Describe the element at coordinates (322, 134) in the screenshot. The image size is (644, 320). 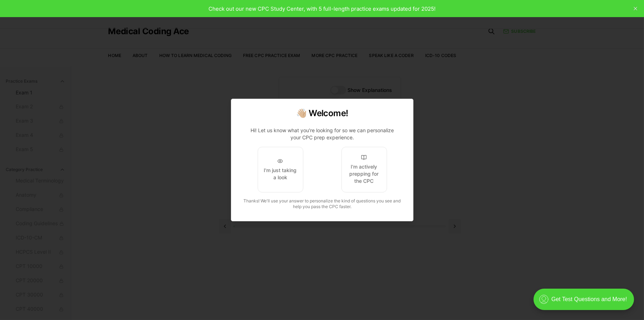
I see `p: Hi! Let us know what you're looking for so we can personalize your CPC prep experience.` at that location.